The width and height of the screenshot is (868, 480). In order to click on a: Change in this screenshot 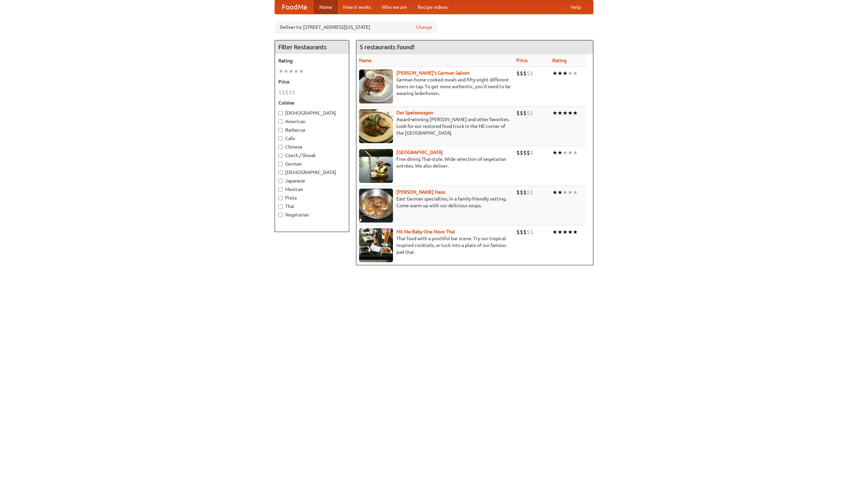, I will do `click(425, 27)`.